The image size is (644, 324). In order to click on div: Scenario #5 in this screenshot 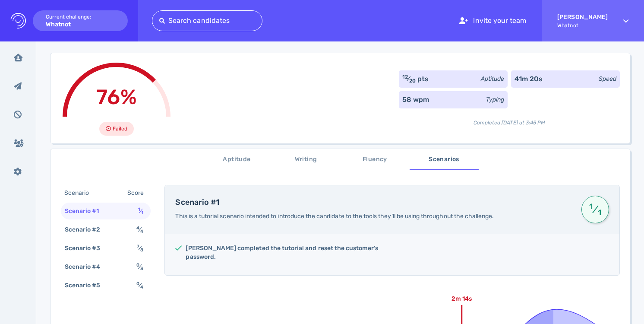, I will do `click(87, 285)`.